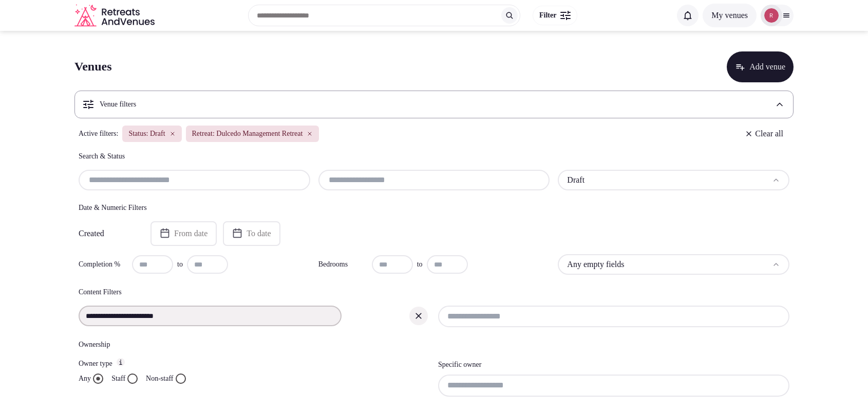 The width and height of the screenshot is (868, 408). I want to click on img: robiejavier, so click(772, 16).